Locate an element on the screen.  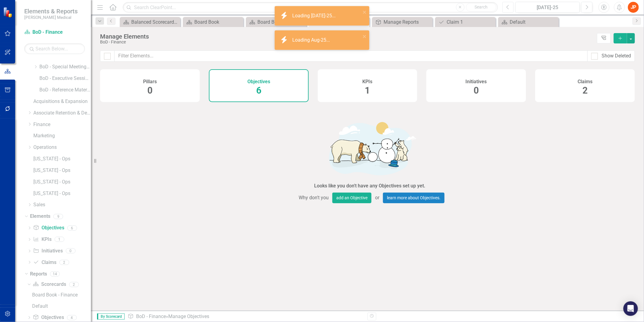
a: Marketing is located at coordinates (62, 136).